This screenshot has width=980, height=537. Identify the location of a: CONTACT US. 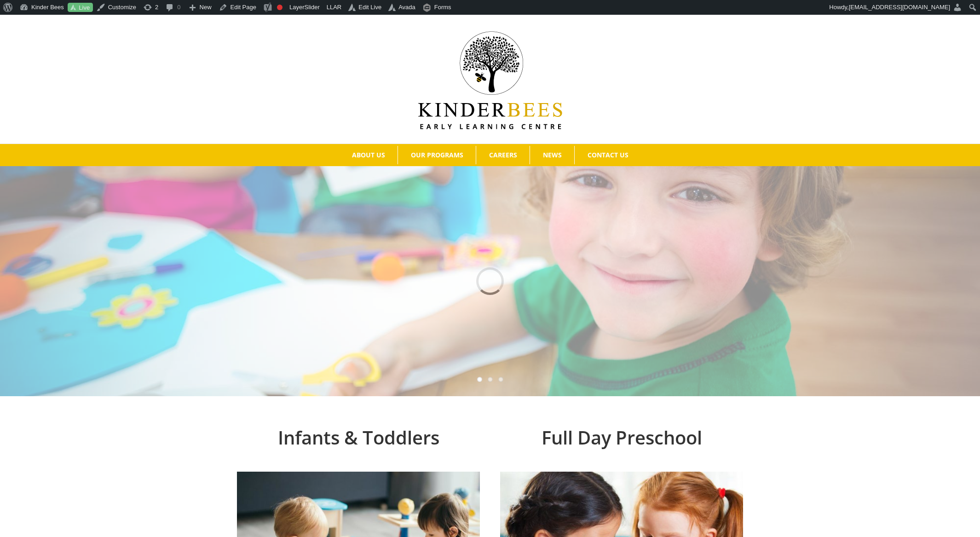
(608, 155).